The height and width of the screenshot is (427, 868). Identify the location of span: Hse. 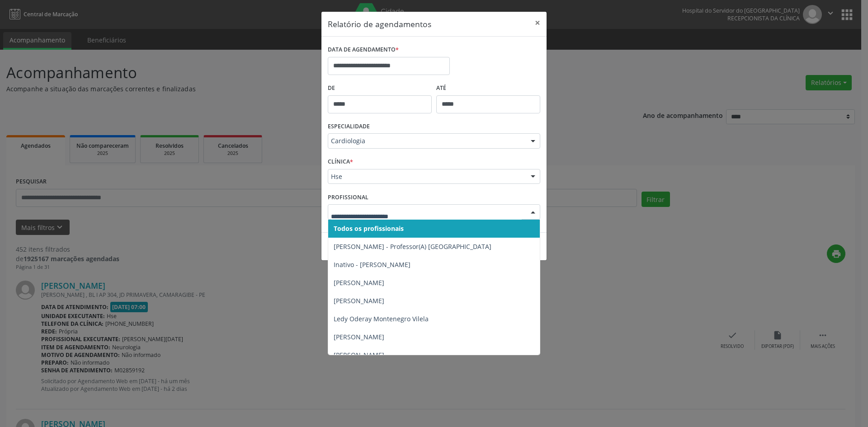
(427, 177).